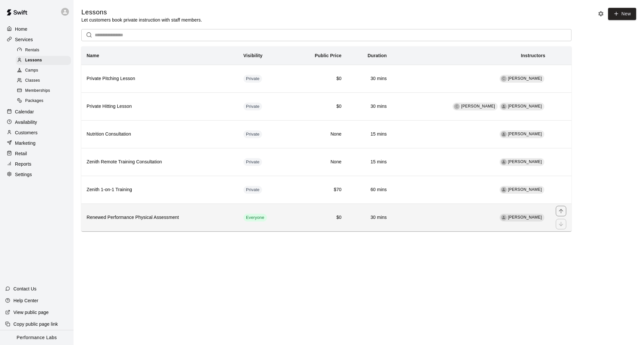 The image size is (644, 345). I want to click on a: Reports, so click(36, 164).